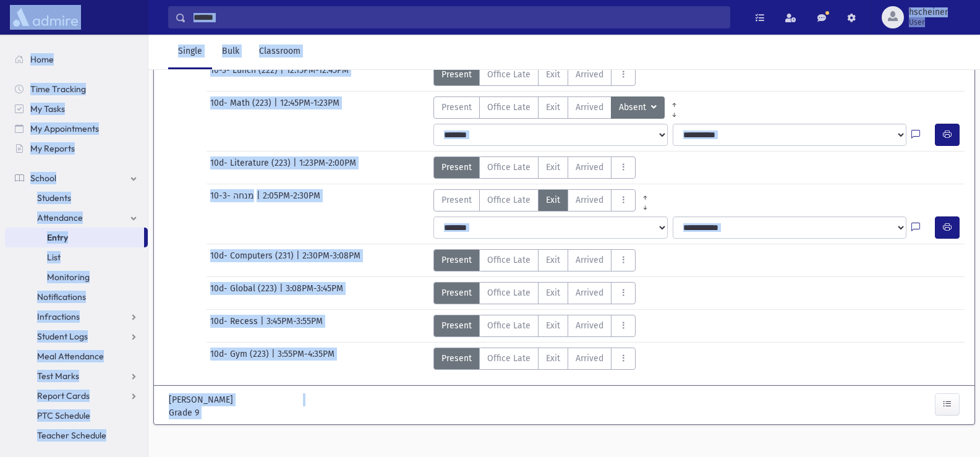 Image resolution: width=980 pixels, height=457 pixels. Describe the element at coordinates (230, 52) in the screenshot. I see `a: Bulk` at that location.